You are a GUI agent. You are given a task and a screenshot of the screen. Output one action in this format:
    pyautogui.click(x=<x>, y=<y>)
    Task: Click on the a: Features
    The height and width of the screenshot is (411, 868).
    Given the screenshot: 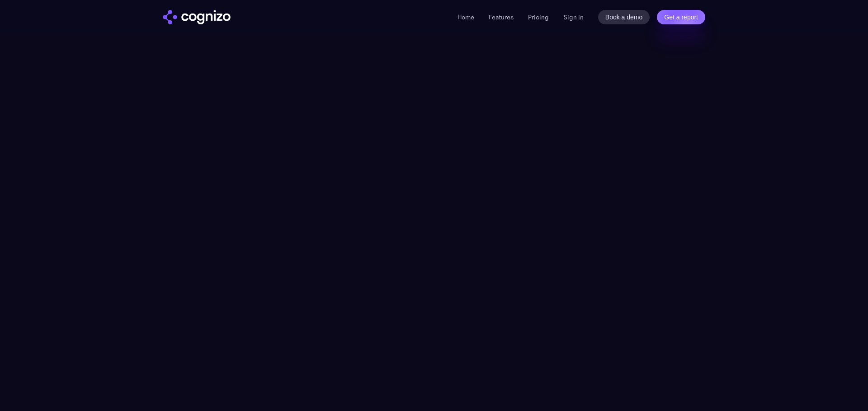 What is the action you would take?
    pyautogui.click(x=501, y=17)
    